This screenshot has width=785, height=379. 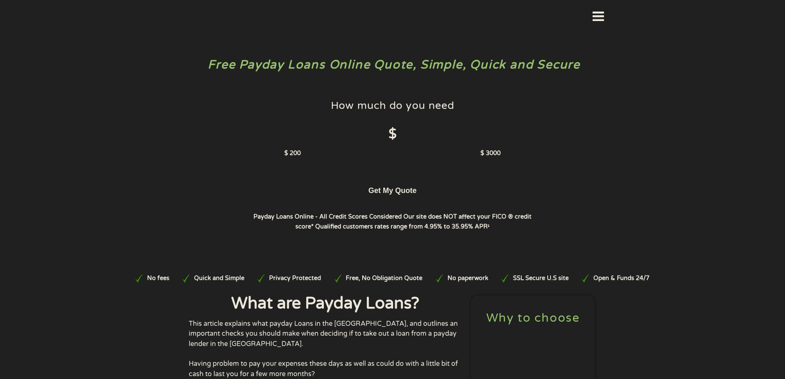 What do you see at coordinates (384, 278) in the screenshot?
I see `p: Free, No Obligation Quote` at bounding box center [384, 278].